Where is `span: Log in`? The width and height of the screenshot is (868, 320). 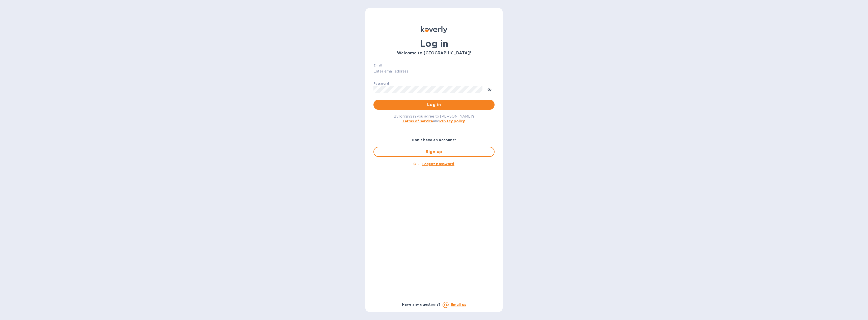 span: Log in is located at coordinates (434, 105).